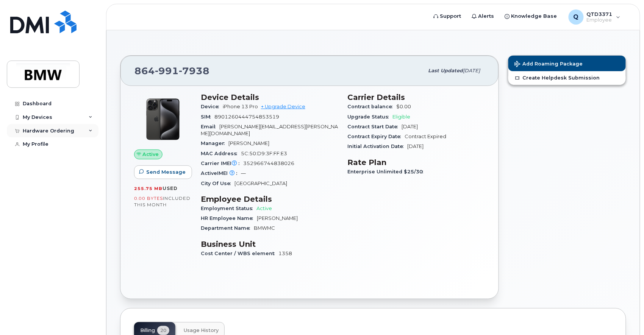  Describe the element at coordinates (374, 126) in the screenshot. I see `span: Contract Start Date` at that location.